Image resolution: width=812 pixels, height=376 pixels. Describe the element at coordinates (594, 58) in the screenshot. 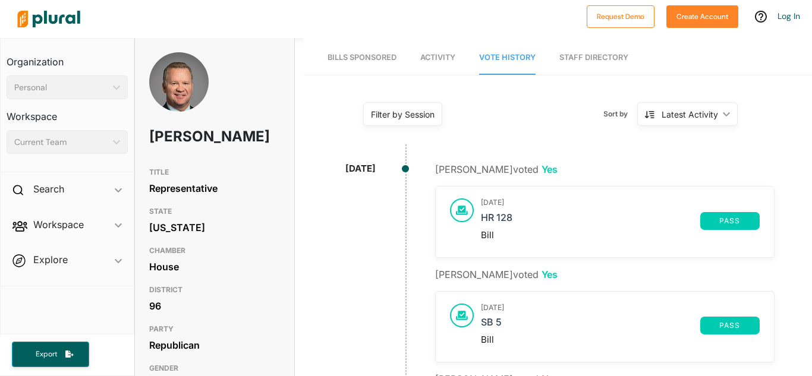

I see `a: Staff Directory` at that location.